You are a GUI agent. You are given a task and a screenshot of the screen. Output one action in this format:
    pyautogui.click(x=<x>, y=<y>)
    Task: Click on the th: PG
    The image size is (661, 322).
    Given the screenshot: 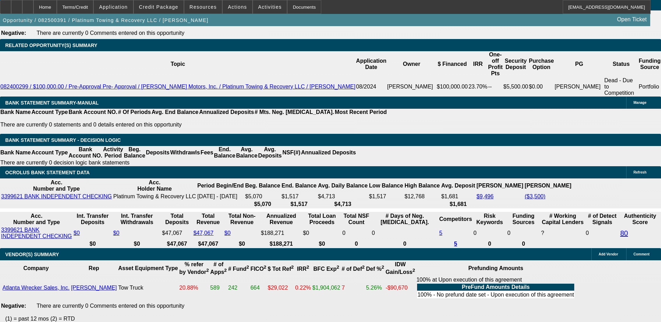 What is the action you would take?
    pyautogui.click(x=579, y=64)
    